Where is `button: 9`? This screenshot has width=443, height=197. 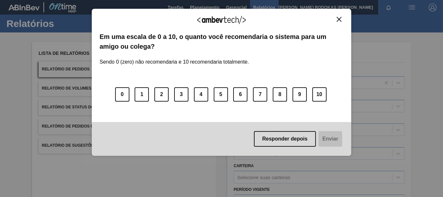
button: 9 is located at coordinates (300, 94).